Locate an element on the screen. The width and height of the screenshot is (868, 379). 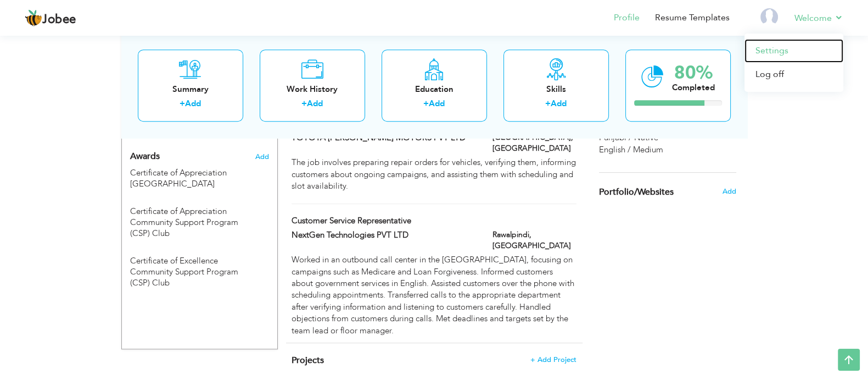
img: Profile Img is located at coordinates (769, 17).